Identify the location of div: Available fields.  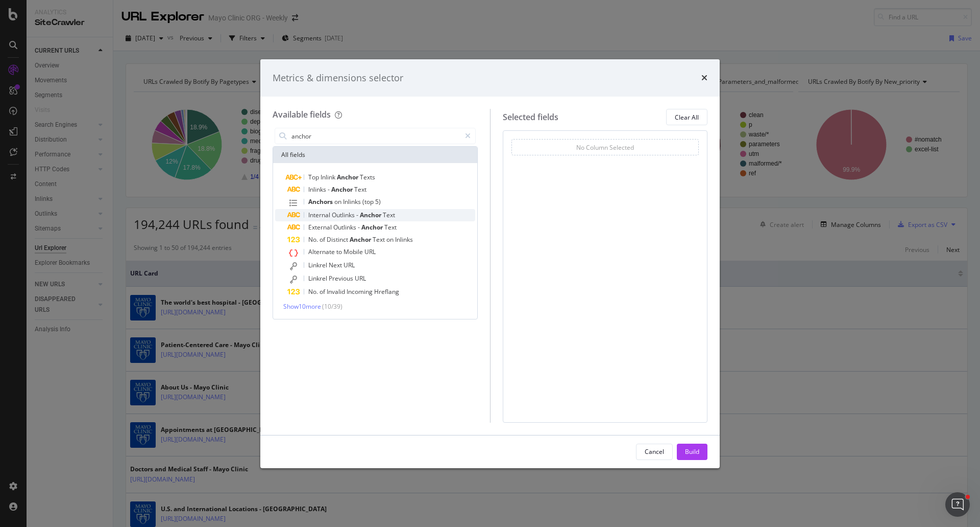
(302, 114).